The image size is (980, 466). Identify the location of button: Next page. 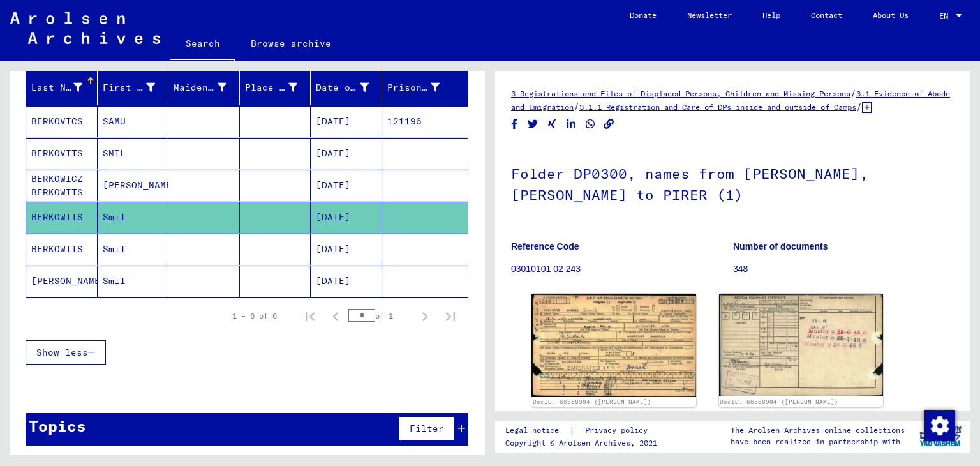
(425, 316).